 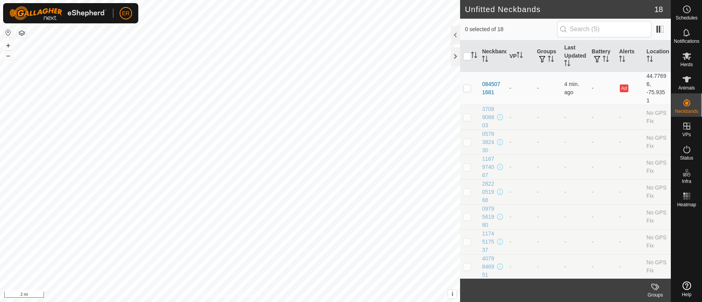 I want to click on span: Help, so click(x=686, y=295).